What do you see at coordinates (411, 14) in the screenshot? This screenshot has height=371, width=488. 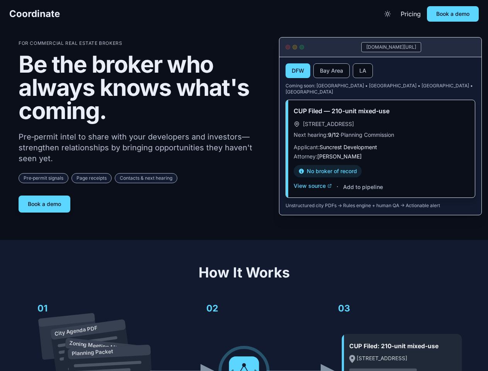 I see `a: Pricing` at bounding box center [411, 14].